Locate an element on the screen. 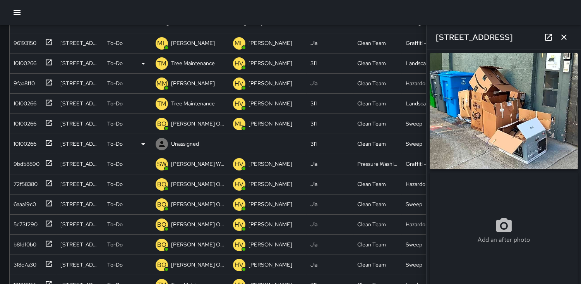 The width and height of the screenshot is (581, 284). p: Unassigned is located at coordinates (185, 144).